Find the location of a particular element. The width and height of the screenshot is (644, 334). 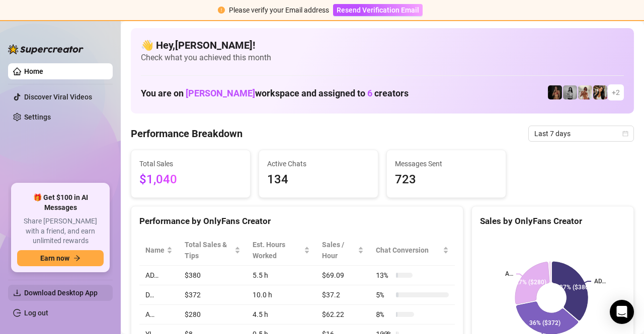

span: 5 % is located at coordinates (384, 295).